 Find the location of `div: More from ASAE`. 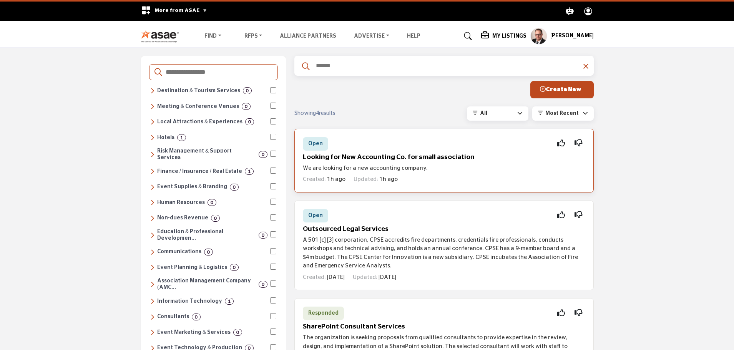

div: More from ASAE is located at coordinates (174, 11).